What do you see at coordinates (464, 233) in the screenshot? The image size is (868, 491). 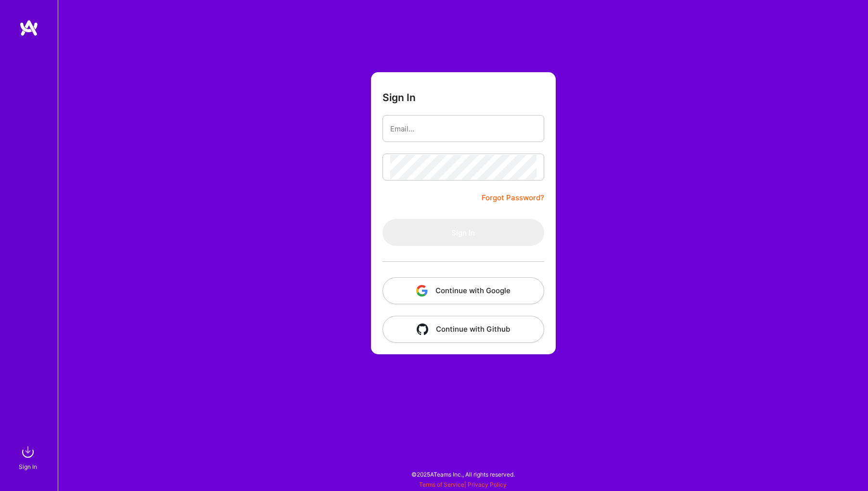 I see `button: Sign In` at bounding box center [464, 233].